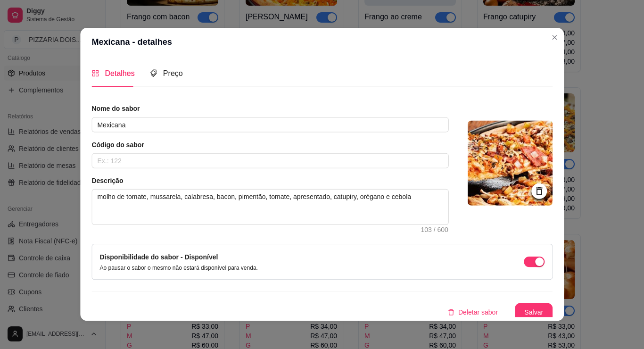 Image resolution: width=644 pixels, height=349 pixels. I want to click on span: Preço, so click(173, 74).